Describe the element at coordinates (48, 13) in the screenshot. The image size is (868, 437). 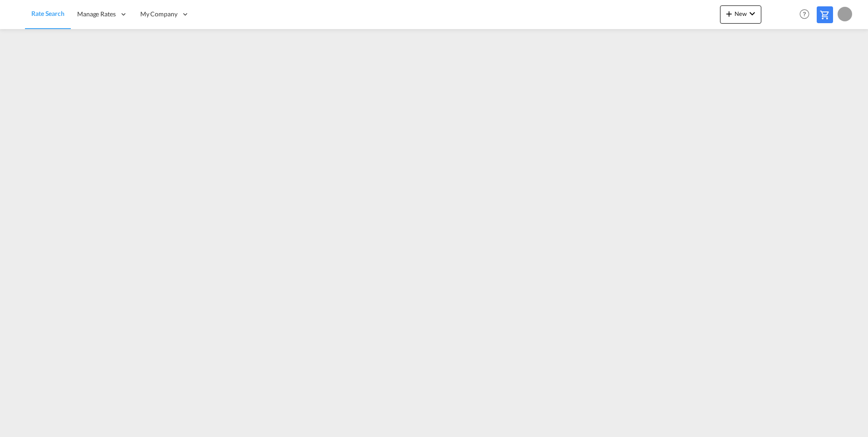
I see `span: Rate Search` at that location.